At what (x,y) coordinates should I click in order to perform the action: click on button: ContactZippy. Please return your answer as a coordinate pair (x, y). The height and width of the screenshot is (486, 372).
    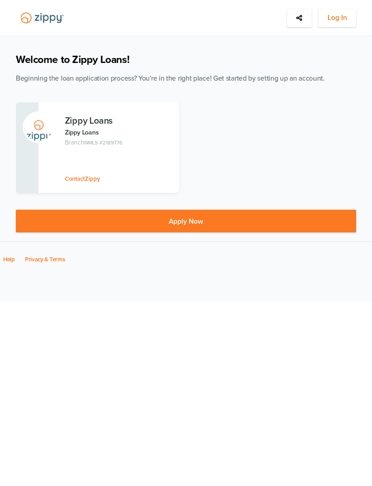
    Looking at the image, I should click on (83, 179).